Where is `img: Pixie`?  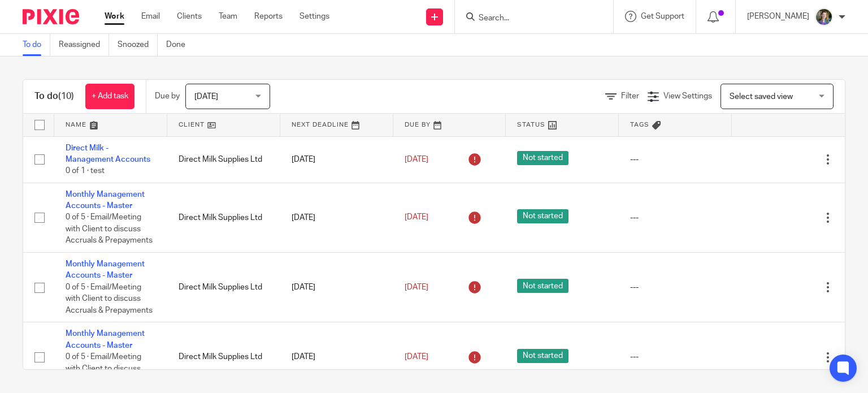
img: Pixie is located at coordinates (51, 16).